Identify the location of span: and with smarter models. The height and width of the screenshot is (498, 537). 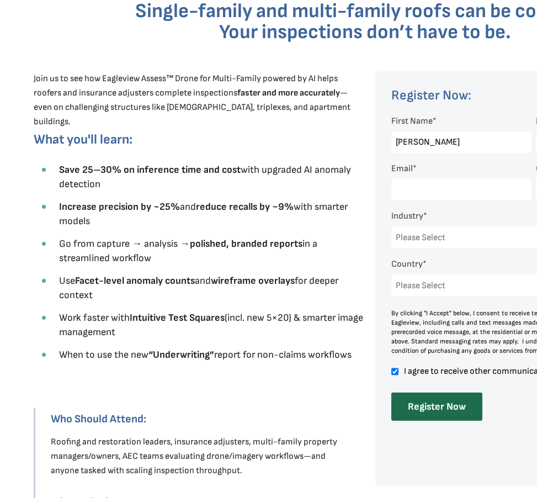
(203, 213).